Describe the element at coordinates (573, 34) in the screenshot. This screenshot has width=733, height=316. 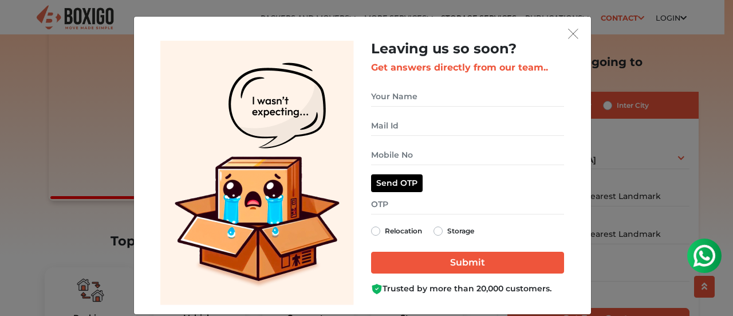
I see `img: exit` at that location.